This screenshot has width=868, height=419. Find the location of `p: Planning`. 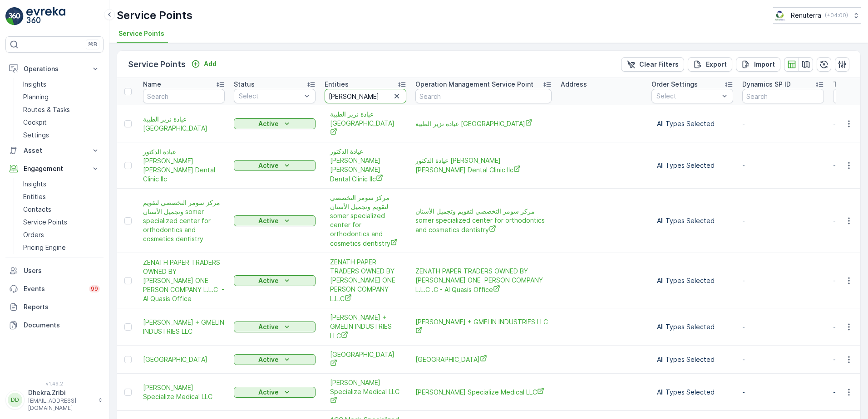

p: Planning is located at coordinates (35, 97).